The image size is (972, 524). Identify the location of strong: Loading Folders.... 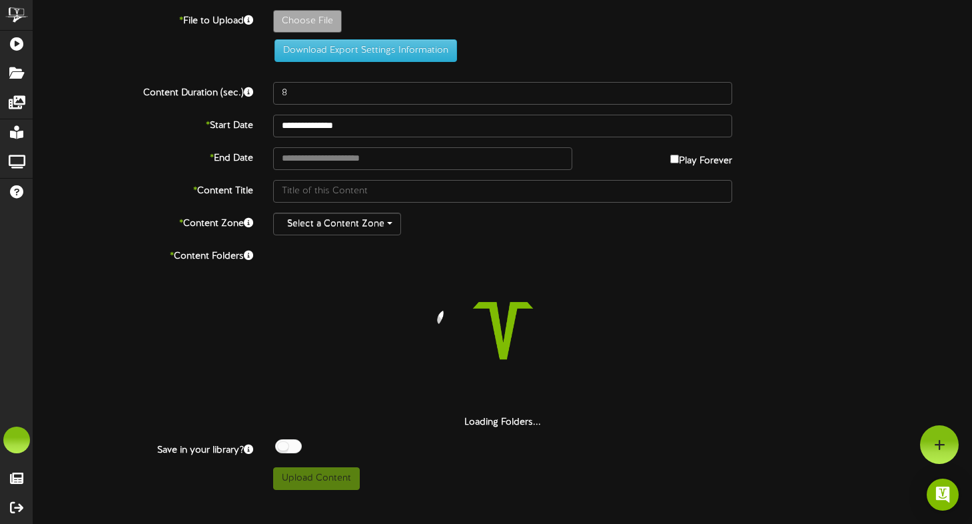
(502, 422).